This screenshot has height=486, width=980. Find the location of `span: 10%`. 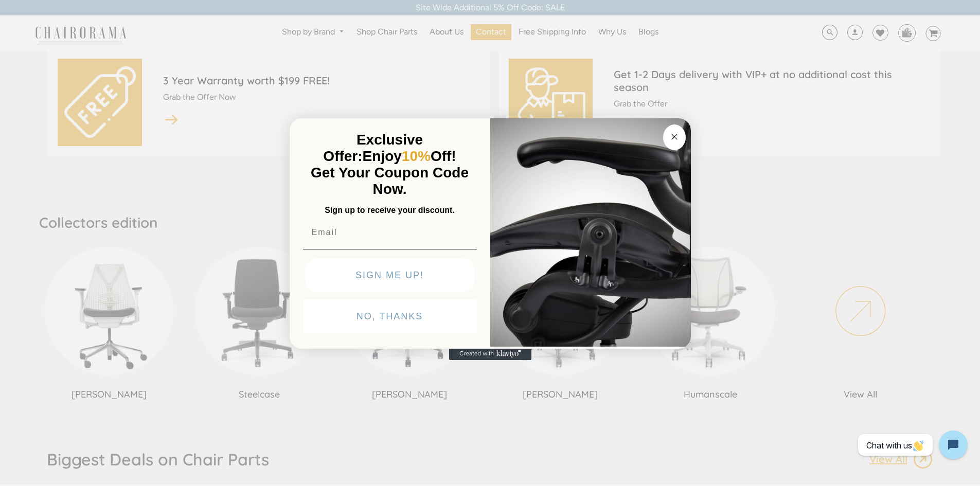

span: 10% is located at coordinates (416, 156).